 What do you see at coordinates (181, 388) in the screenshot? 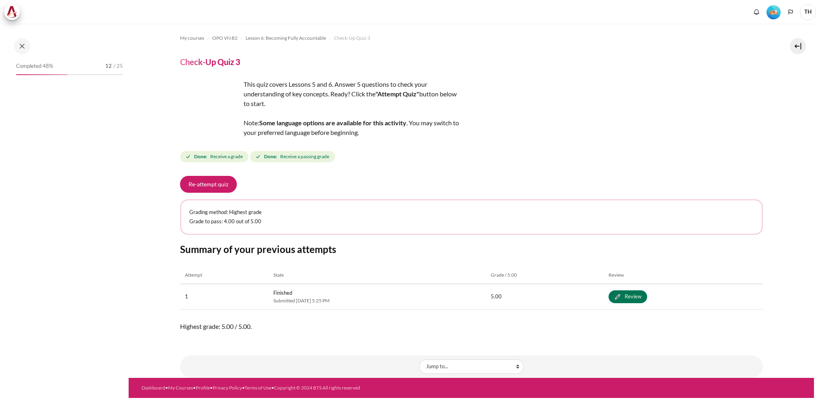
I see `a: My Courses` at bounding box center [181, 388].